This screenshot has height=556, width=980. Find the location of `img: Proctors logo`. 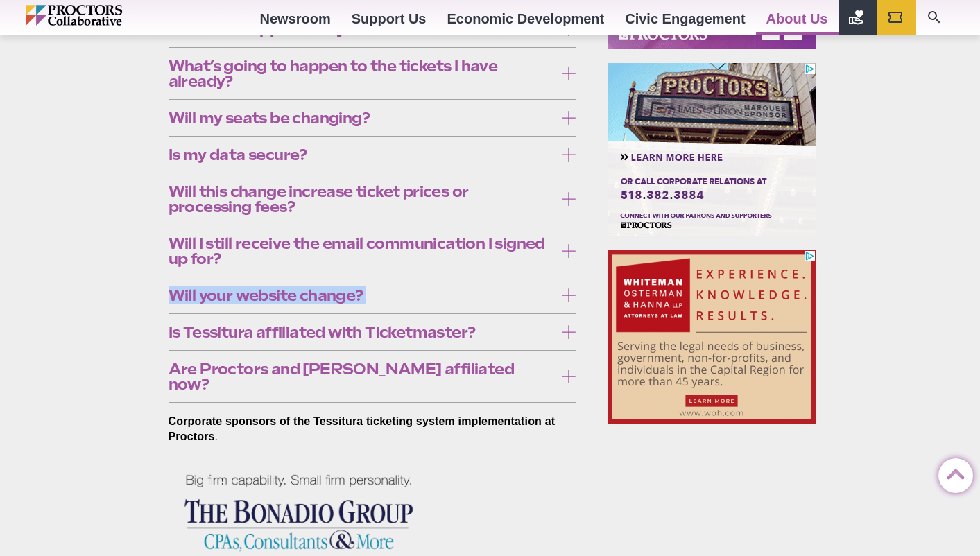

img: Proctors logo is located at coordinates (103, 15).